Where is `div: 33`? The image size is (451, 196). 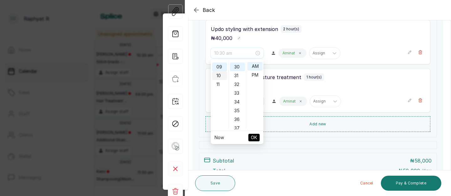
div: 33 is located at coordinates (237, 93).